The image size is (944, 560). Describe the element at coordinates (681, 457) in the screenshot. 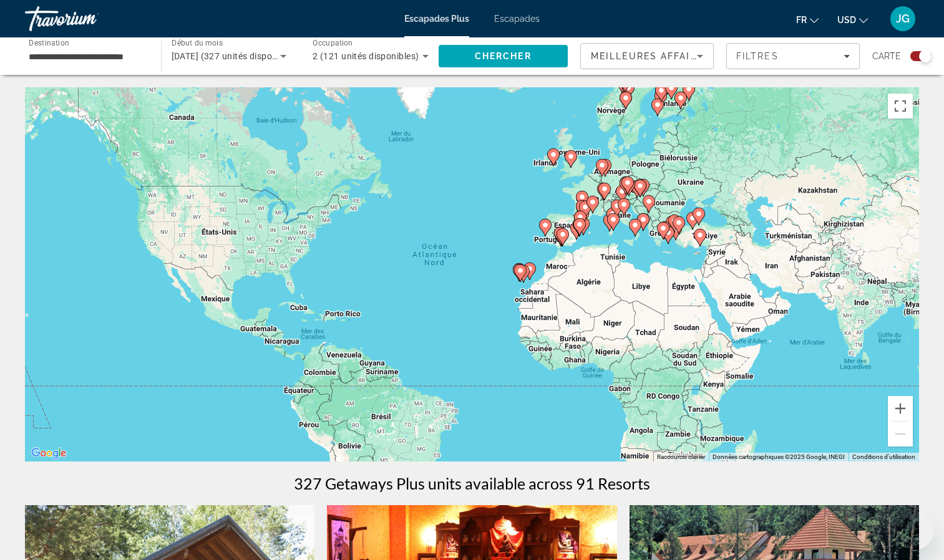

I see `button: Raccourcis clavier` at that location.